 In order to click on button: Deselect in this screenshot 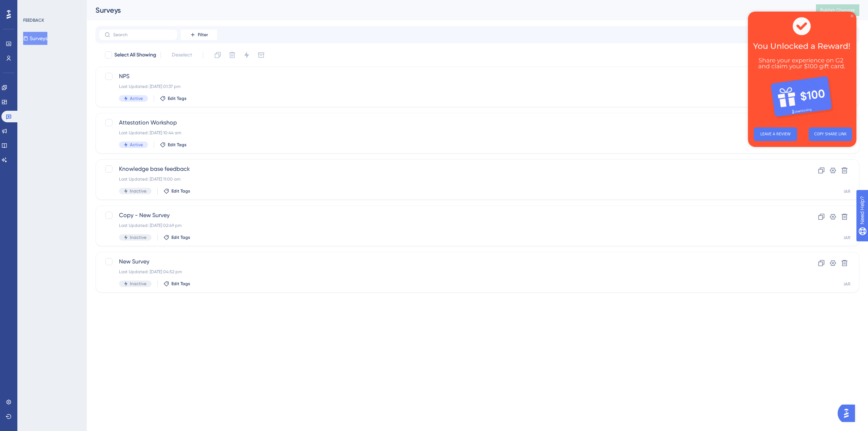, I will do `click(182, 55)`.